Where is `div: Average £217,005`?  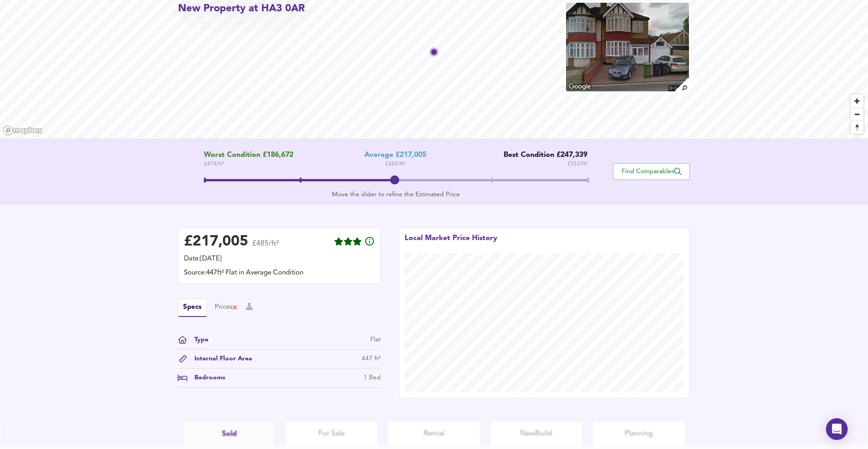 div: Average £217,005 is located at coordinates (395, 155).